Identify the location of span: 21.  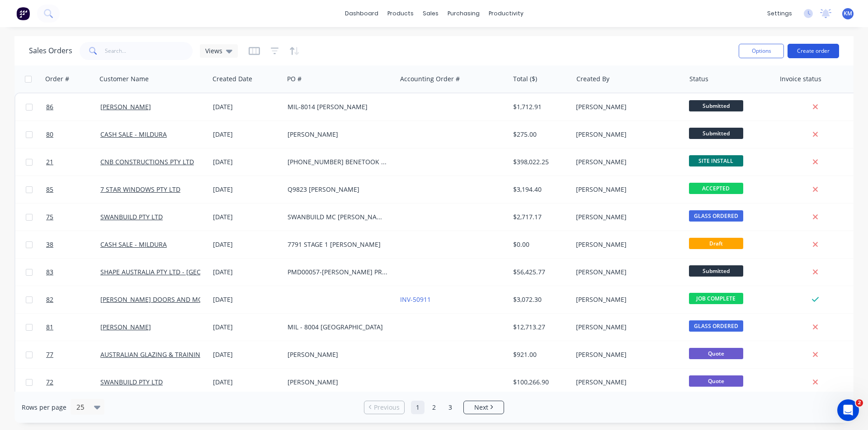
(50, 162).